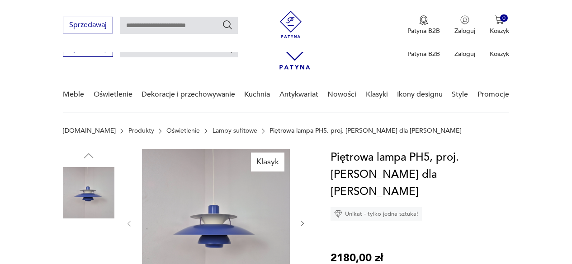  Describe the element at coordinates (493, 94) in the screenshot. I see `a: Promocje` at that location.